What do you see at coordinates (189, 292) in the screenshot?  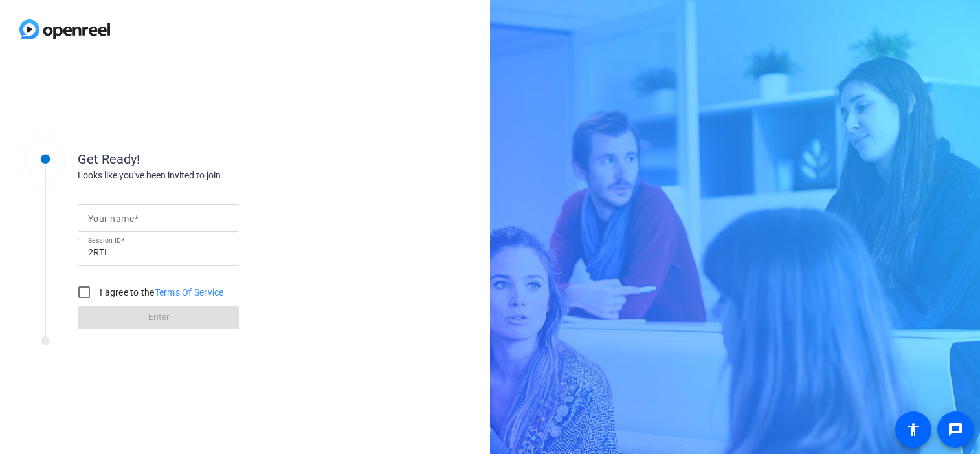 I see `a: Terms Of Service` at bounding box center [189, 292].